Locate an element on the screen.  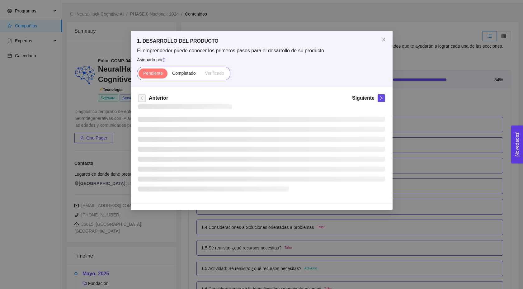
span: right is located at coordinates (381, 98).